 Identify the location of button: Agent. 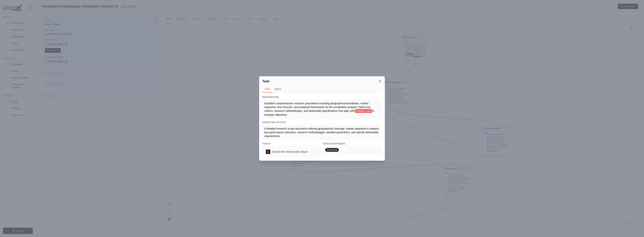
(278, 89).